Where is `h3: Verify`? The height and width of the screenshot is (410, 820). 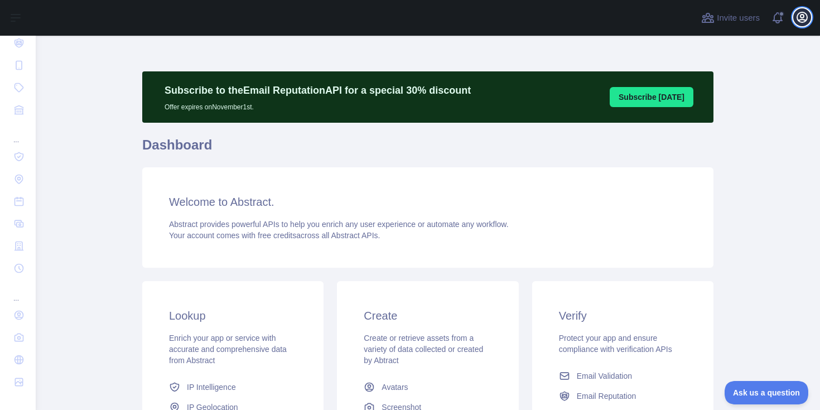
h3: Verify is located at coordinates (622, 316).